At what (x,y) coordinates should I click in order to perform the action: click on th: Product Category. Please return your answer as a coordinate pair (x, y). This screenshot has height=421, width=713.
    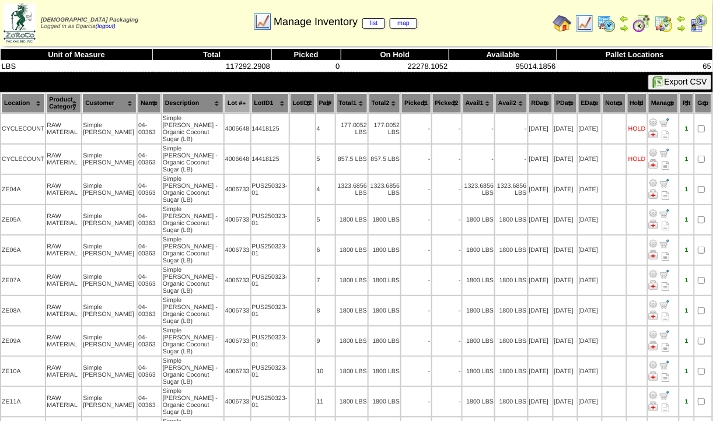
    Looking at the image, I should click on (64, 103).